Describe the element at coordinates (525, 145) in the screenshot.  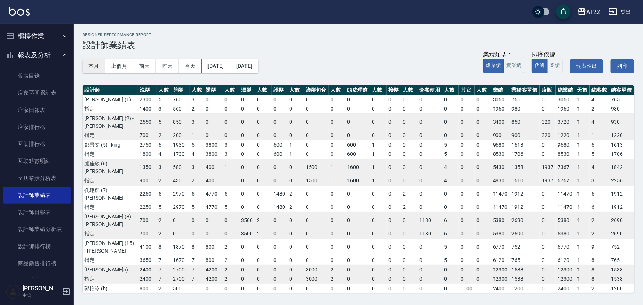
I see `td: 1613` at that location.